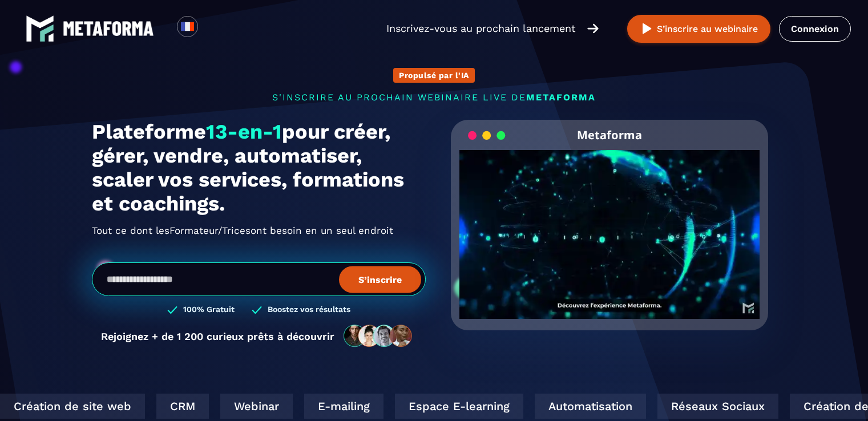 This screenshot has width=868, height=421. What do you see at coordinates (487, 135) in the screenshot?
I see `img: loading` at bounding box center [487, 135].